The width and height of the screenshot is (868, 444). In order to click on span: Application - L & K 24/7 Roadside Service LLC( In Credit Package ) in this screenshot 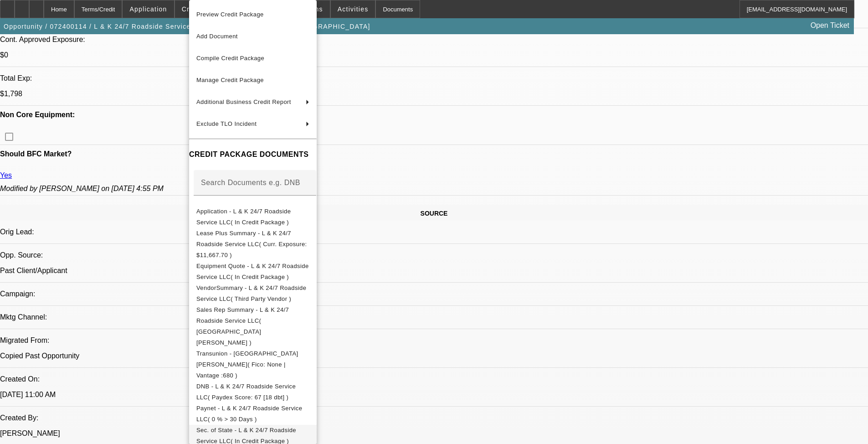, I will do `click(243, 217)`.